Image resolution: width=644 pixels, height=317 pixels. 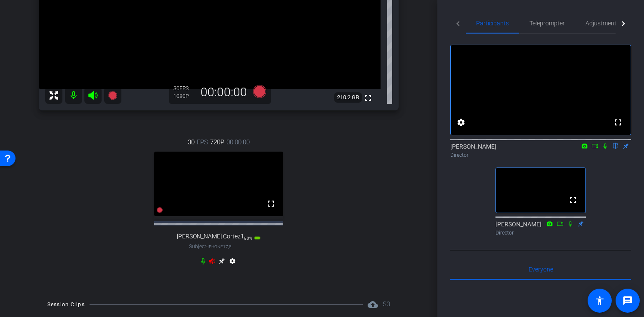 What do you see at coordinates (248, 238) in the screenshot?
I see `span: 80%` at bounding box center [248, 238].